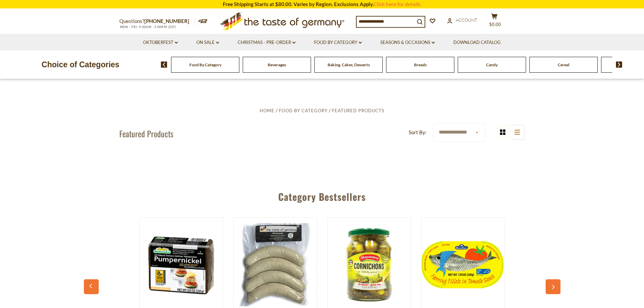 This screenshot has height=308, width=644. Describe the element at coordinates (618, 64) in the screenshot. I see `img: next arrow` at that location.